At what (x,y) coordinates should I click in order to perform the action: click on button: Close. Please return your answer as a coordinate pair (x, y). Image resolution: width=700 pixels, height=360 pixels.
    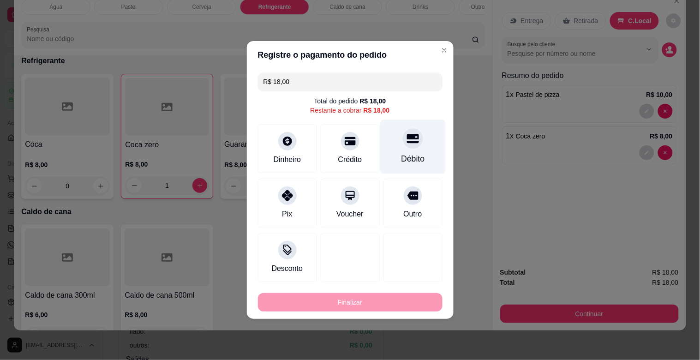
    Looking at the image, I should click on (444, 50).